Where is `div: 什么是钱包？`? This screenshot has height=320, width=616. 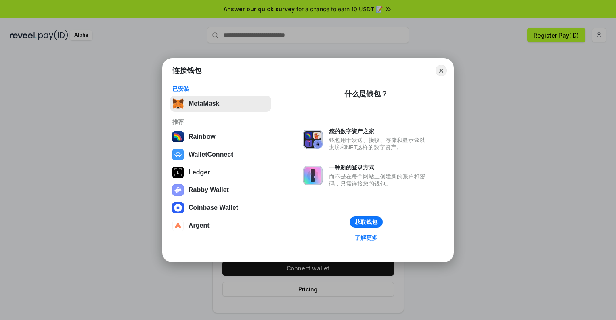 div: 什么是钱包？ is located at coordinates (366, 94).